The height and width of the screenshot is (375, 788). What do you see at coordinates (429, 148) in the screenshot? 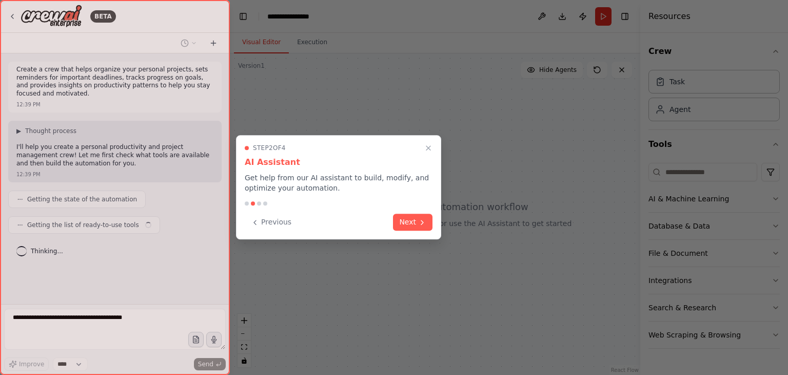
I see `button: Close walkthrough` at bounding box center [429, 148].